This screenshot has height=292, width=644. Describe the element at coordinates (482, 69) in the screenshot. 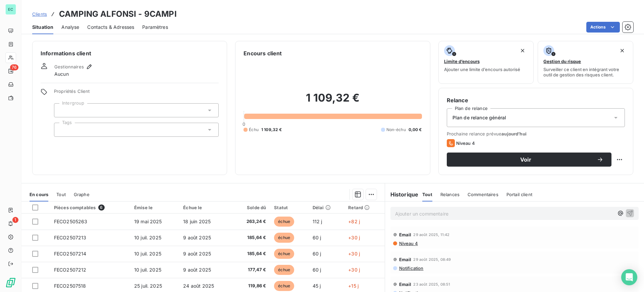

I see `span: Ajouter une limite d’encours autorisé` at that location.